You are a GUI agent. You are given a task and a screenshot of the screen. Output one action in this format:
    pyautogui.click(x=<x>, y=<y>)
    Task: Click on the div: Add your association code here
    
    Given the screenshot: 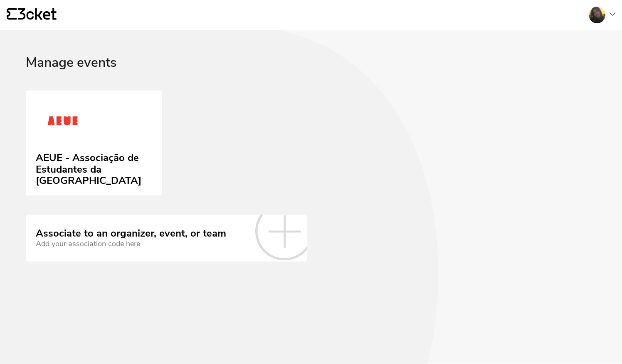 What is the action you would take?
    pyautogui.click(x=131, y=244)
    